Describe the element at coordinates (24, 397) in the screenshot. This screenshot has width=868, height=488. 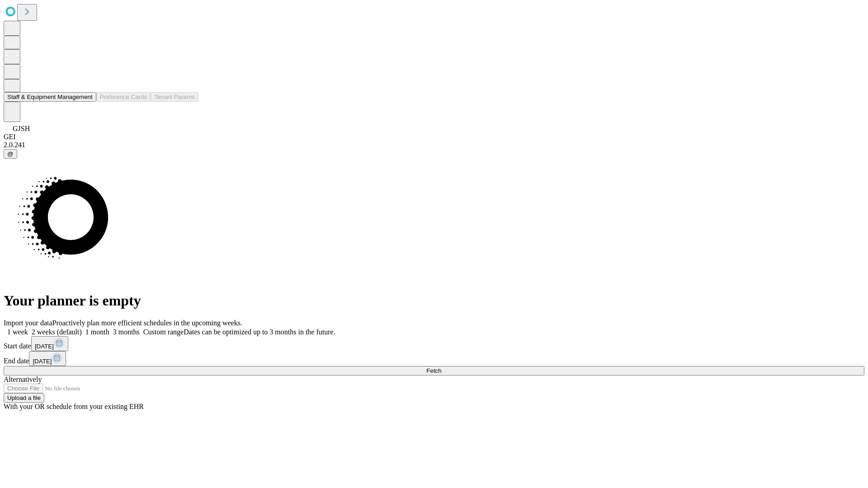
I see `button: Upload a file` at that location.